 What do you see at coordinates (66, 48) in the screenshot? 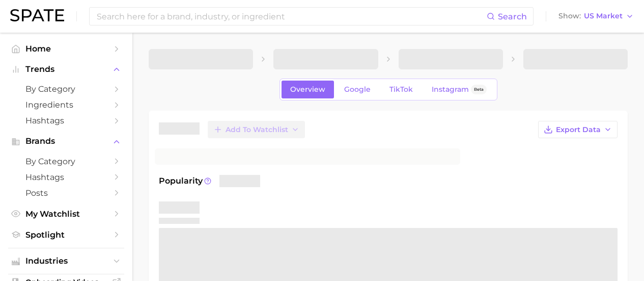
I see `span: Home` at bounding box center [66, 48].